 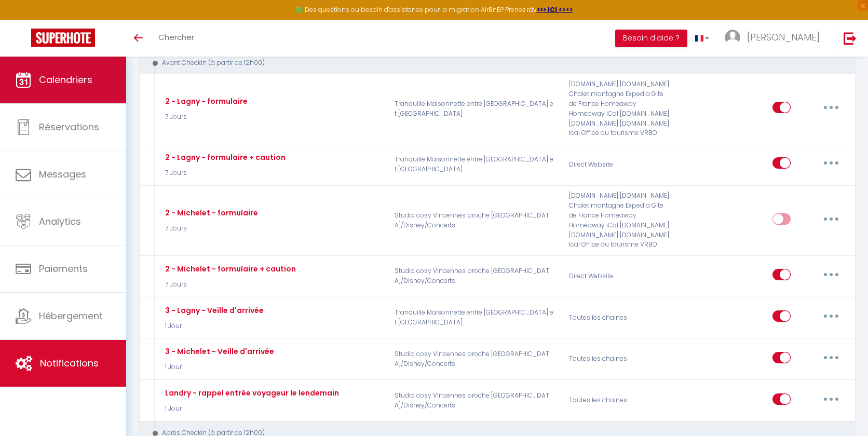 I want to click on a: >>> ICI <<<<, so click(x=554, y=9).